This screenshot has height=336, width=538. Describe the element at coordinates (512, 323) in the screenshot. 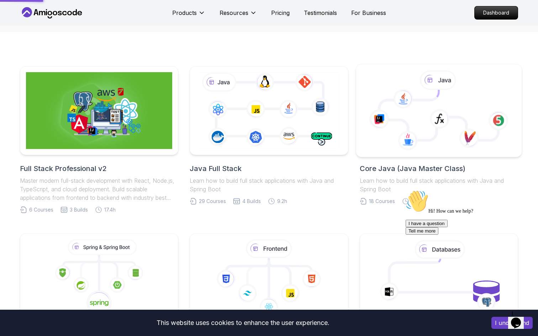

I see `button: Accept cookies` at that location.